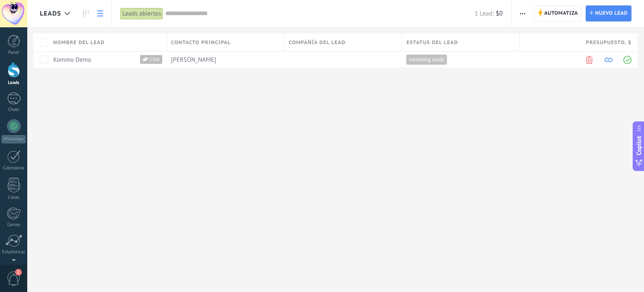 The image size is (644, 292). What do you see at coordinates (224, 60) in the screenshot?
I see `div: [object Object]` at bounding box center [224, 60].